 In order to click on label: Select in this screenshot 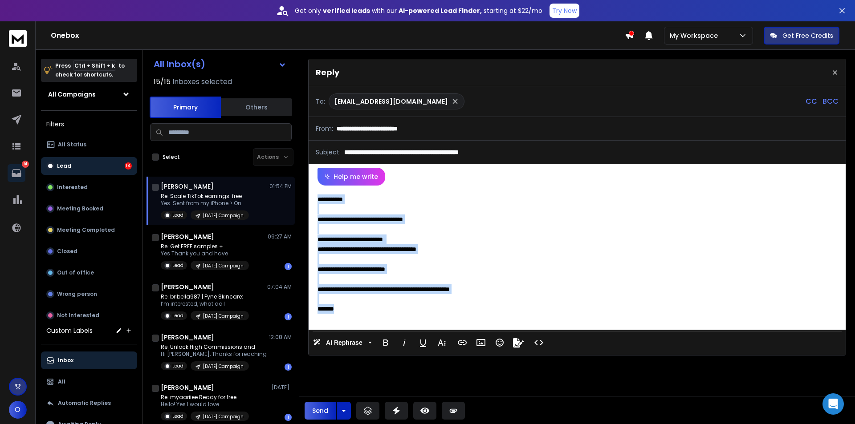, I will do `click(171, 157)`.